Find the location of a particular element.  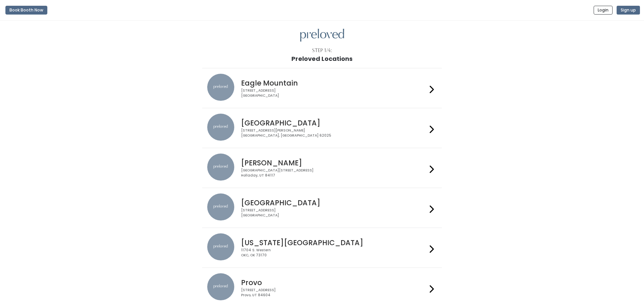

h4: Provo is located at coordinates (334, 283).